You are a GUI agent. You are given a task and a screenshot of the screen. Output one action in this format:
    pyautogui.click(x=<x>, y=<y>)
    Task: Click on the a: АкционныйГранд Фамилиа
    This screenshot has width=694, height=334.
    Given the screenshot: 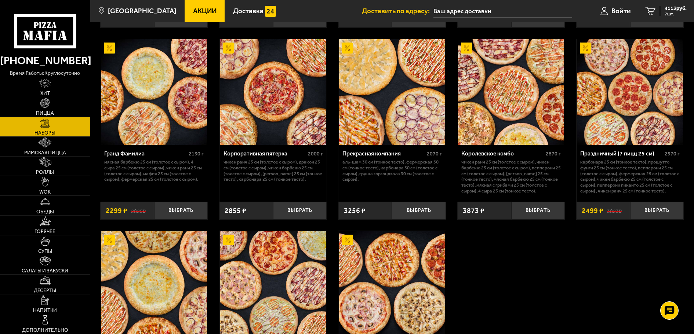 What is the action you would take?
    pyautogui.click(x=154, y=92)
    